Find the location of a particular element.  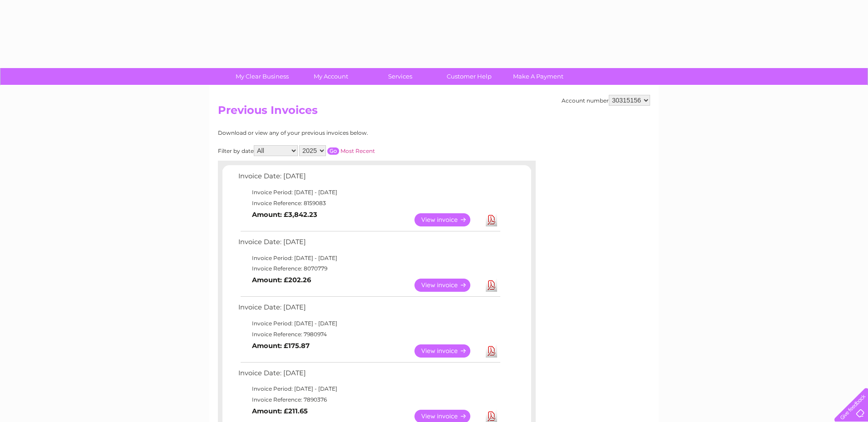

div: Download or view any of your previous invoices below. is located at coordinates (337, 133).